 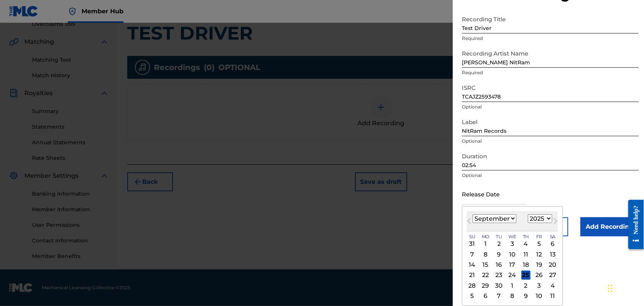 I want to click on div: Choose Monday, September 8th, 2025, so click(x=485, y=254).